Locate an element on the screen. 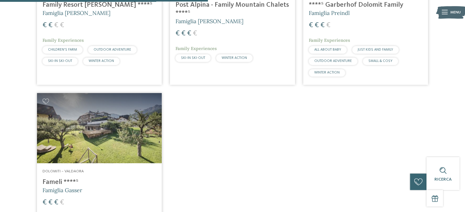  img: Cercate un hotel per famiglie? Qui troverete solo i migliori! is located at coordinates (99, 128).